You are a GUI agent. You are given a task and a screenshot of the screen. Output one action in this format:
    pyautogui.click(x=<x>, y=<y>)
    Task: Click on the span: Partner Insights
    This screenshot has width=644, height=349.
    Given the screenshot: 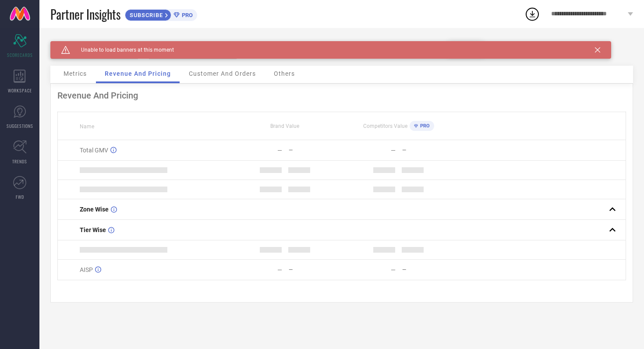 What is the action you would take?
    pyautogui.click(x=85, y=14)
    